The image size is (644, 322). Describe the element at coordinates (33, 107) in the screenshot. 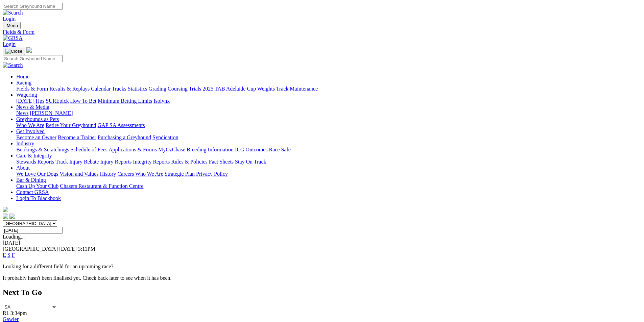

I see `a: News & Media` at that location.